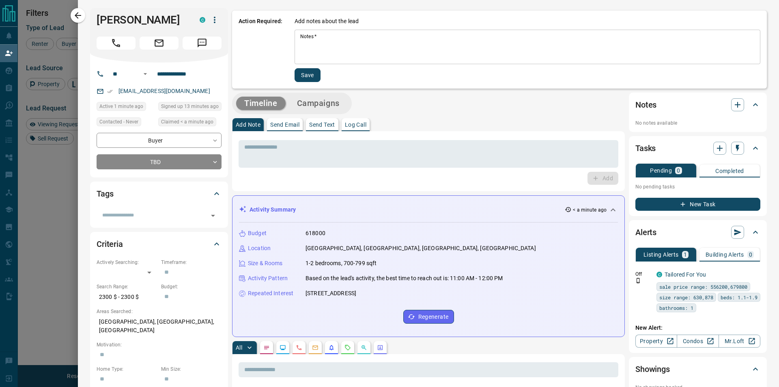 The image size is (779, 387). I want to click on p: Completed, so click(729, 171).